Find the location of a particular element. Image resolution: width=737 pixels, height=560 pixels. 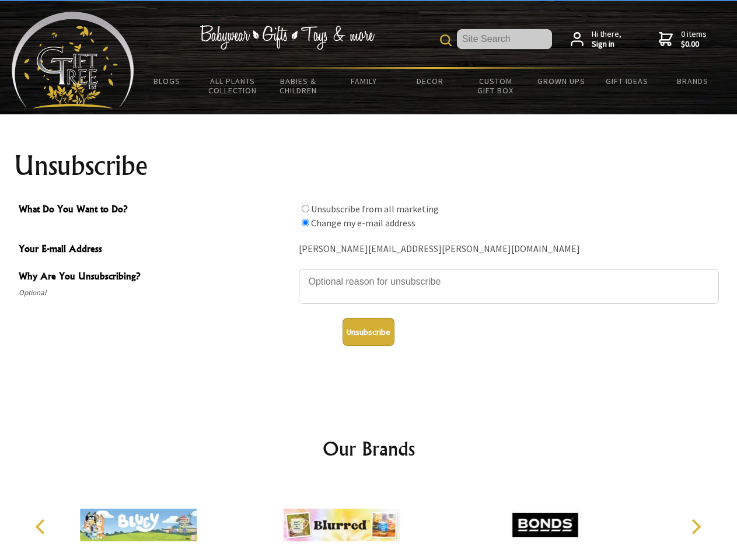

a: Gift Ideas is located at coordinates (627, 82).